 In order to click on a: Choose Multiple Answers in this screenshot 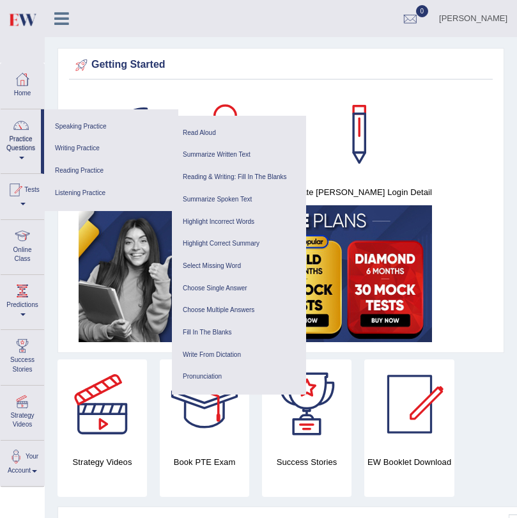, I will do `click(239, 310)`.